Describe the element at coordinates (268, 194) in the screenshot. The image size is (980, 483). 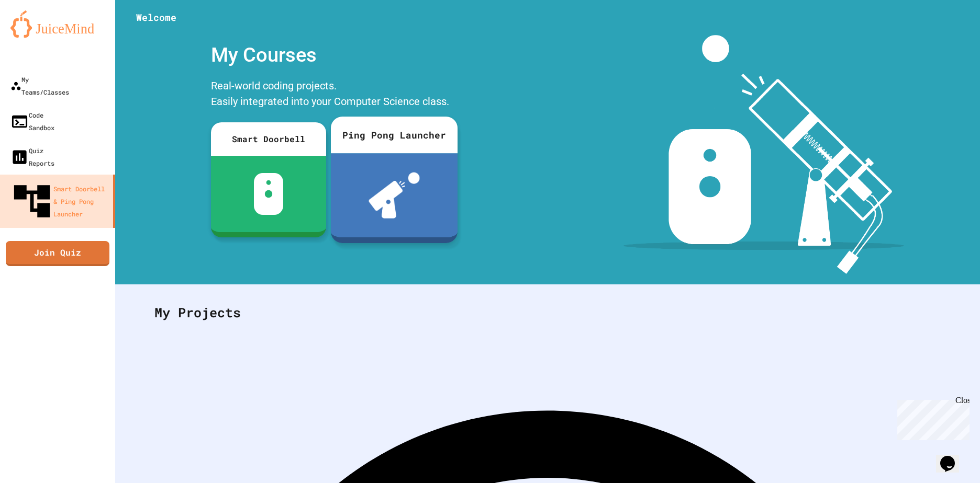
I see `img: sdb-white.svg` at that location.